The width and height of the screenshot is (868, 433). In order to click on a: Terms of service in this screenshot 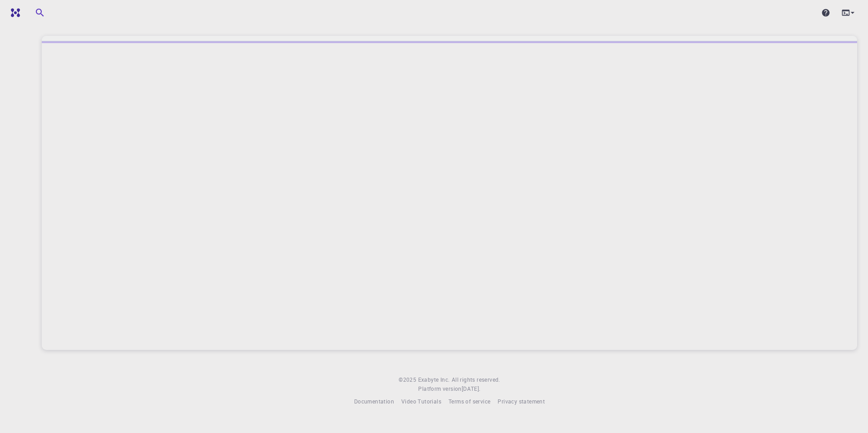, I will do `click(469, 402)`.